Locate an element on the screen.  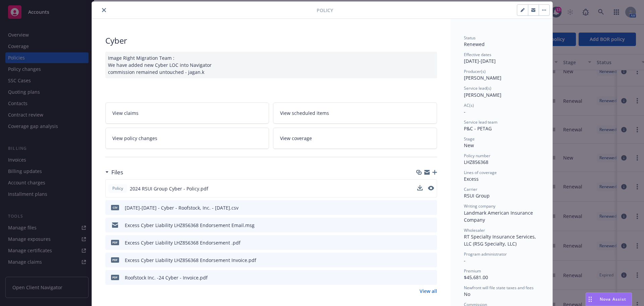
span: Service lead(s) is located at coordinates (478, 88).